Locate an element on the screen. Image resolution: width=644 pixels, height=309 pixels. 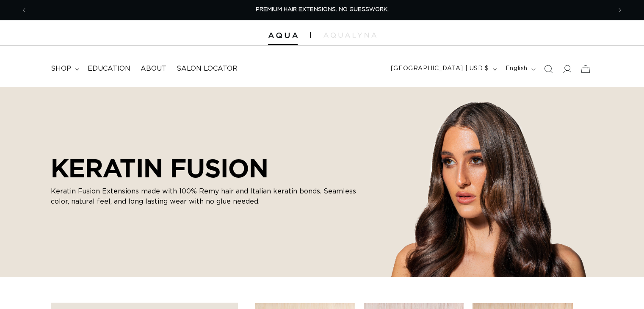
a: About is located at coordinates (153, 69).